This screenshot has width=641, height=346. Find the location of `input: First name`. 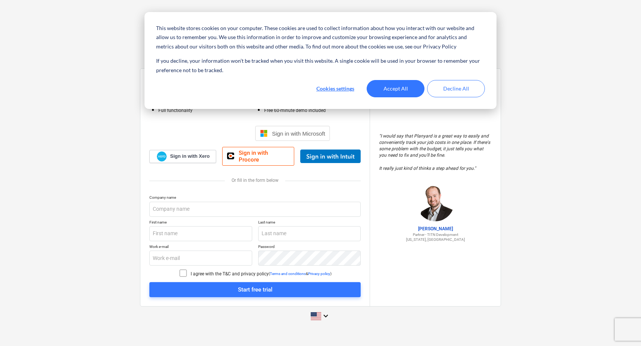

input: First name is located at coordinates (201, 233).